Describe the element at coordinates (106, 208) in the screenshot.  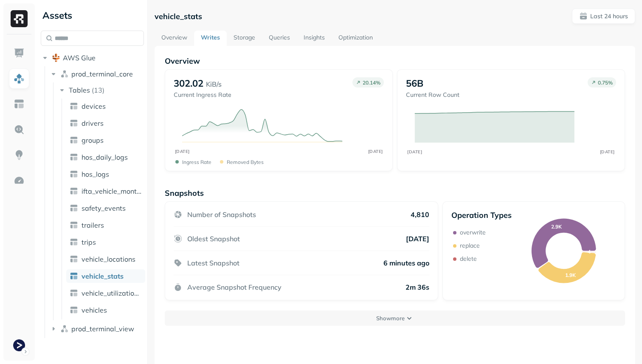
I see `a: safety_events` at that location.